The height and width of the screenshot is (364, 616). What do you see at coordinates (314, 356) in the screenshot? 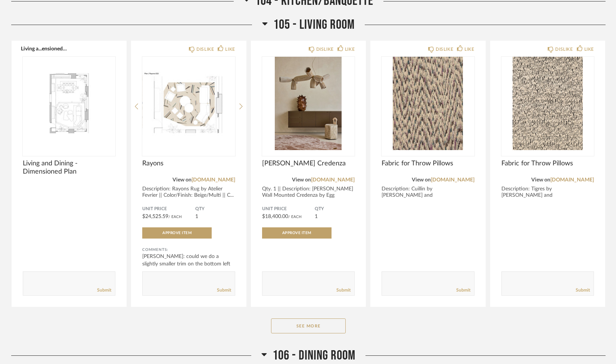
I see `span: 106 - DINING ROOM` at bounding box center [314, 356].